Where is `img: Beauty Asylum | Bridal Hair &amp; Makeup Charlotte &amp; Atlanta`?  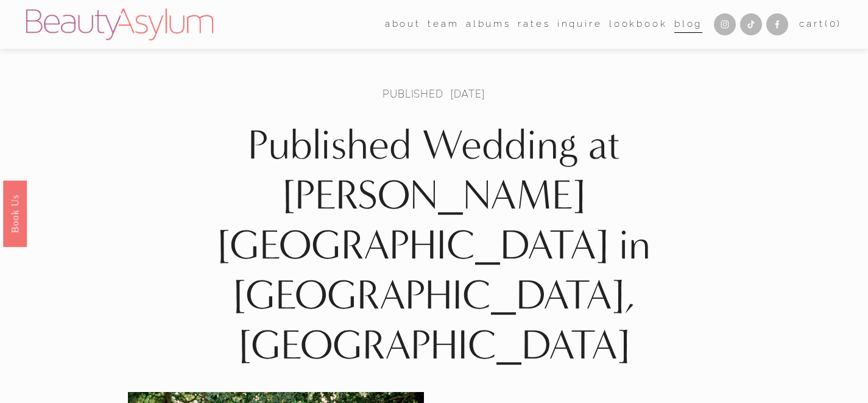
img: Beauty Asylum | Bridal Hair &amp; Makeup Charlotte &amp; Atlanta is located at coordinates (120, 24).